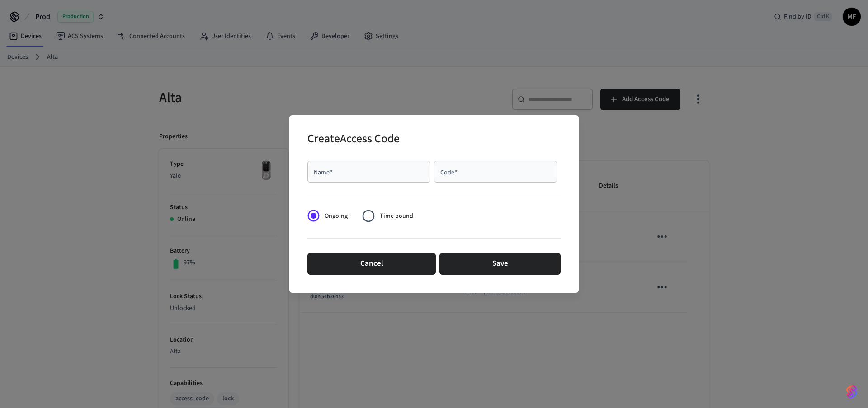 The height and width of the screenshot is (408, 868). What do you see at coordinates (500, 264) in the screenshot?
I see `button: Save` at bounding box center [500, 264].